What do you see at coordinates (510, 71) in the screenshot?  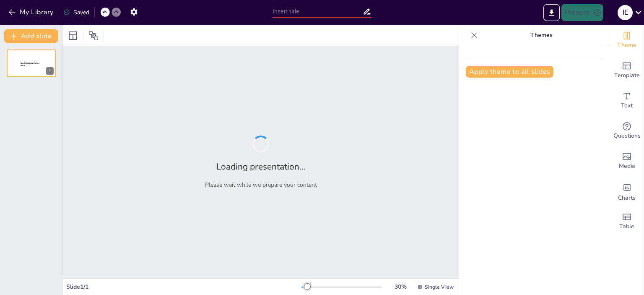 I see `button: Apply theme to all slides` at bounding box center [510, 71].